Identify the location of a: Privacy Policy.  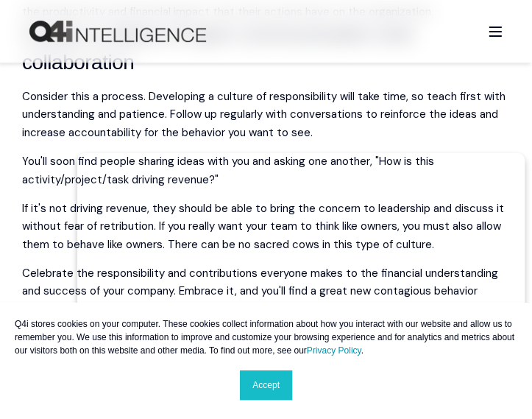
(335, 350).